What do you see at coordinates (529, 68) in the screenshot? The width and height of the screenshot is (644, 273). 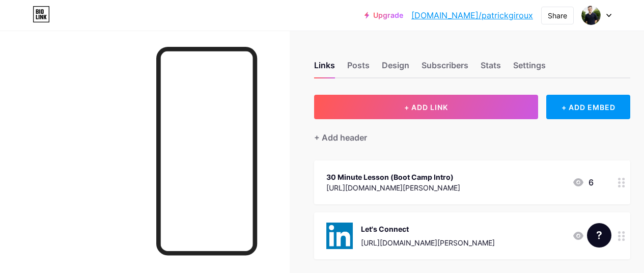 I see `div: Settings` at bounding box center [529, 68].